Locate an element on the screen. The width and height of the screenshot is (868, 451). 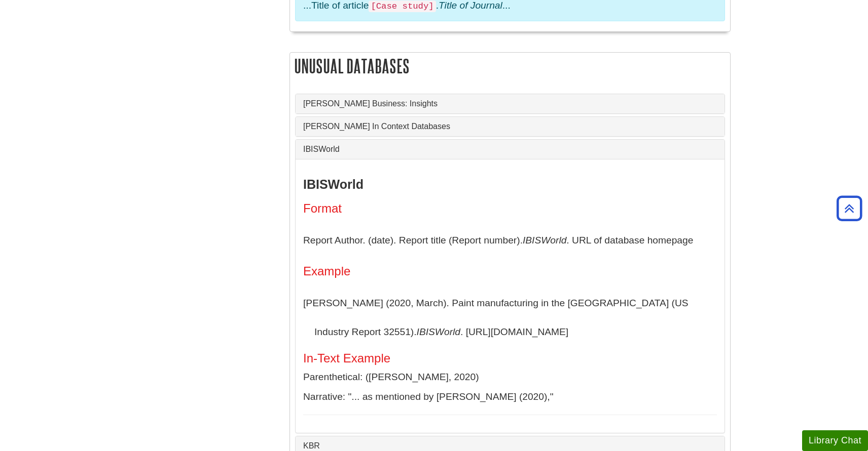
h5: In-Text Example is located at coordinates (510, 359).